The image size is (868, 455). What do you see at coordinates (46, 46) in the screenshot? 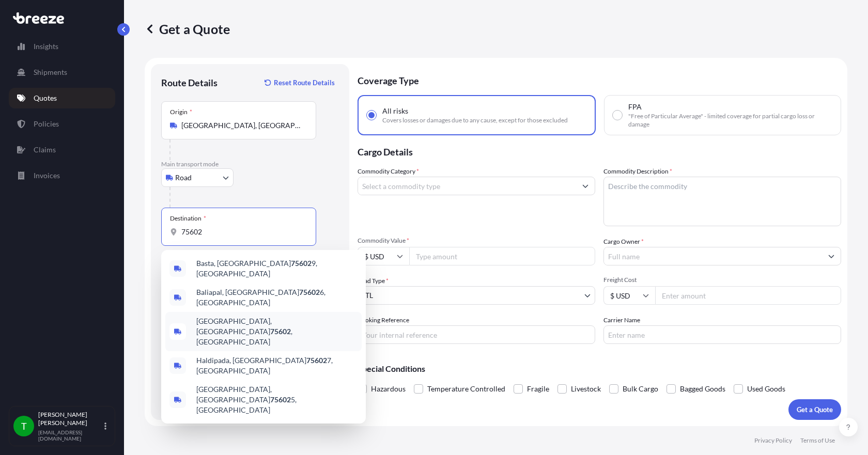
I see `p: Insights` at bounding box center [46, 46].